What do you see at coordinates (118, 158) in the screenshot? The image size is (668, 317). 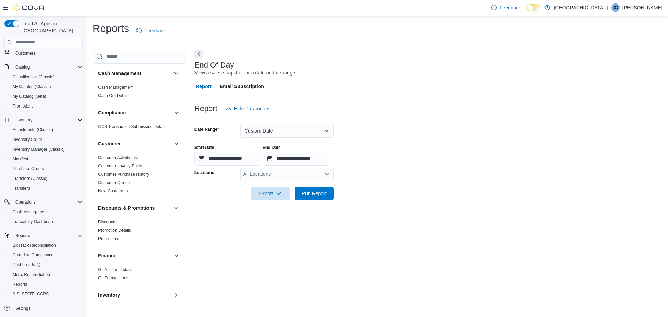 I see `a: Customer Activity List` at bounding box center [118, 158].